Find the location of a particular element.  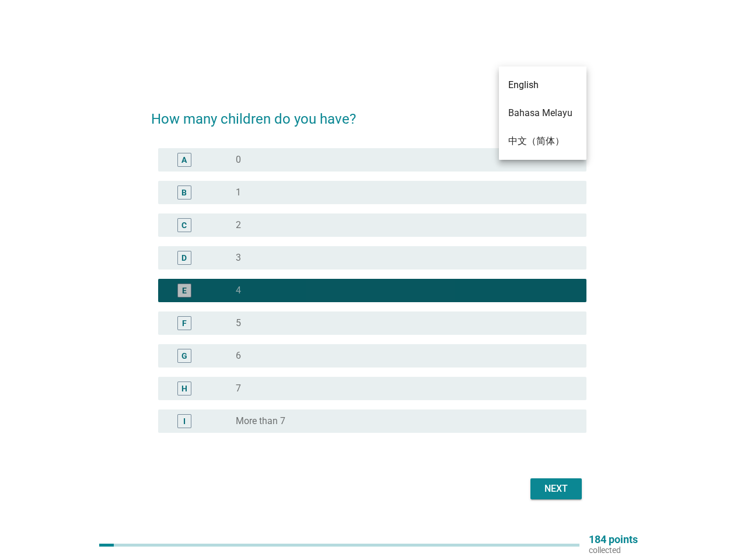

label: 5 is located at coordinates (238, 323).